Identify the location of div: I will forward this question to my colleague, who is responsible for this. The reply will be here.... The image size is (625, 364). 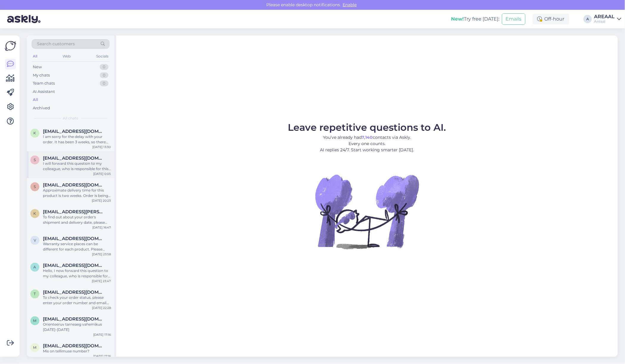
(77, 167).